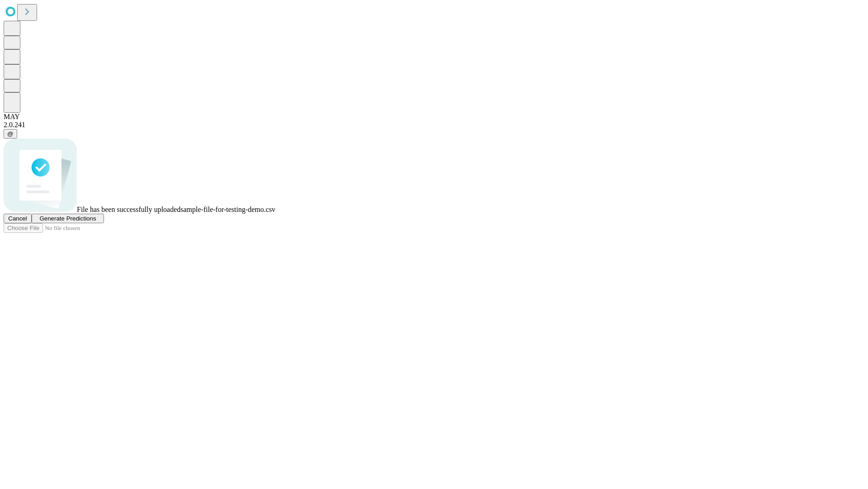 Image resolution: width=868 pixels, height=489 pixels. I want to click on div: MAY, so click(434, 116).